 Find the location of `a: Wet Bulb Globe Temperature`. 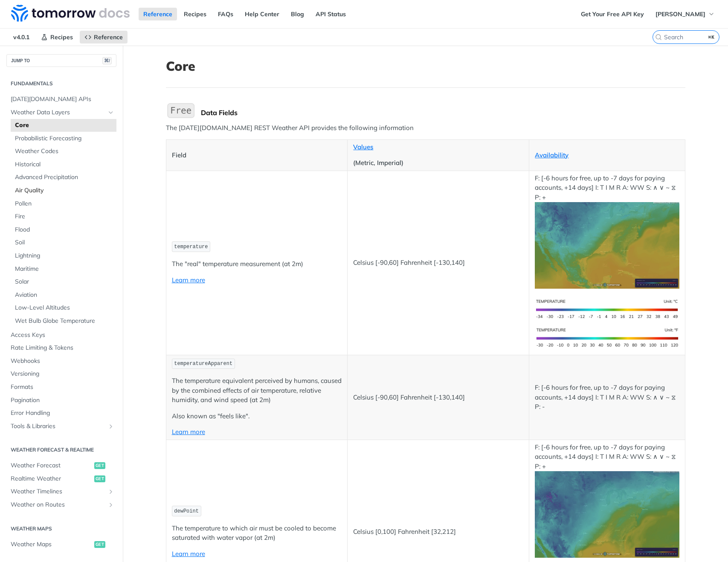

a: Wet Bulb Globe Temperature is located at coordinates (64, 321).